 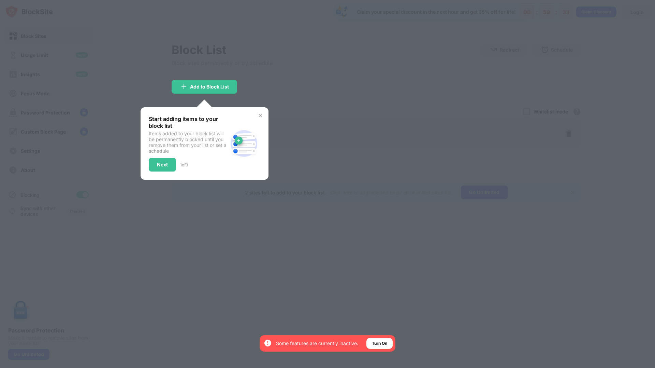 What do you see at coordinates (317, 343) in the screenshot?
I see `div: Some features are currently inactive.` at bounding box center [317, 343].